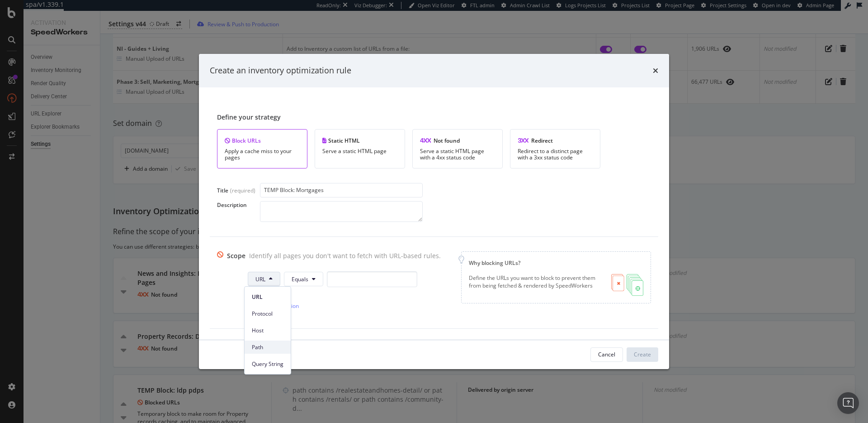  Describe the element at coordinates (238, 204) in the screenshot. I see `div: Description` at that location.